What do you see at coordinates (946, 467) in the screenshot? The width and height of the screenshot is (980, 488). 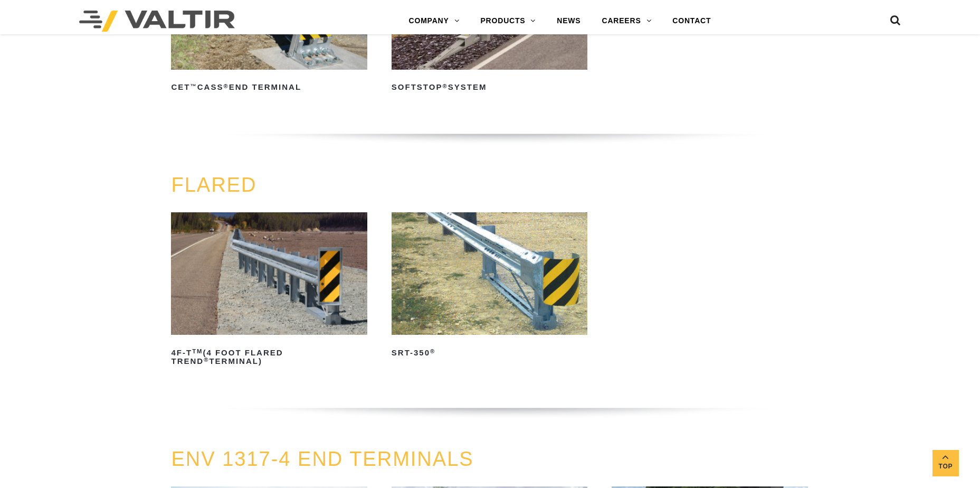 I see `span: Top` at bounding box center [946, 467].